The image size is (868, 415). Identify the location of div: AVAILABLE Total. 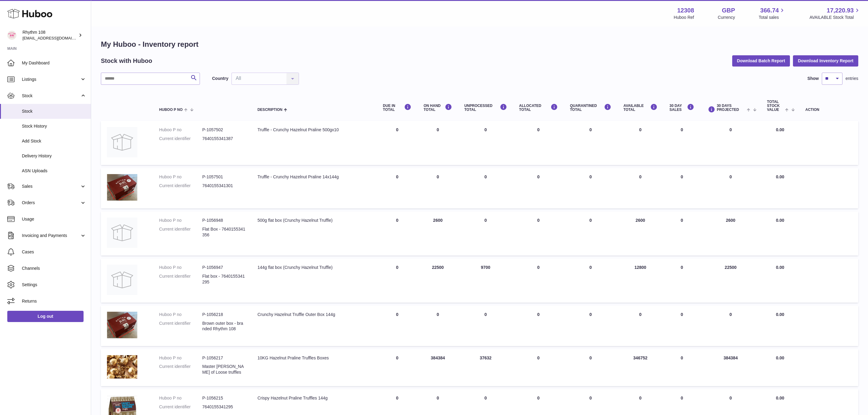
(640, 108).